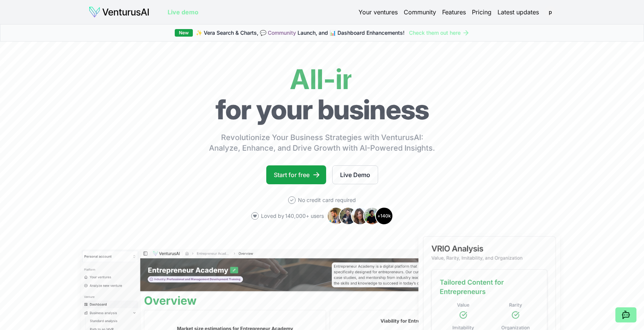  Describe the element at coordinates (482, 12) in the screenshot. I see `a: Pricing` at that location.